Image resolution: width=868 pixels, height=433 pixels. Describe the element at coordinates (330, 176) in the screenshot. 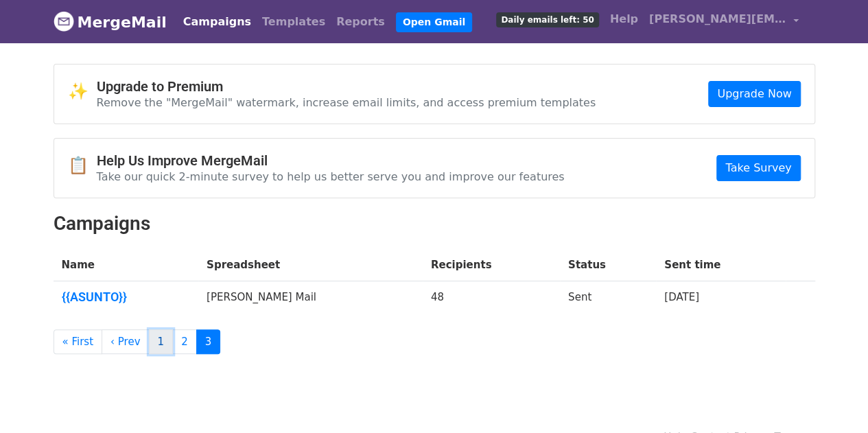

I see `p: Take our quick 2-minute survey to help us better serve you and improve our features` at that location.